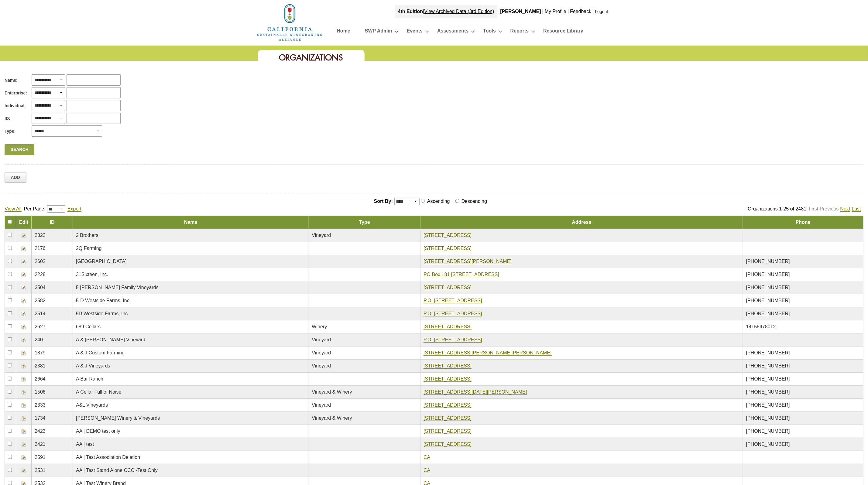 The width and height of the screenshot is (868, 485). Describe the element at coordinates (40, 418) in the screenshot. I see `span: 1734` at that location.